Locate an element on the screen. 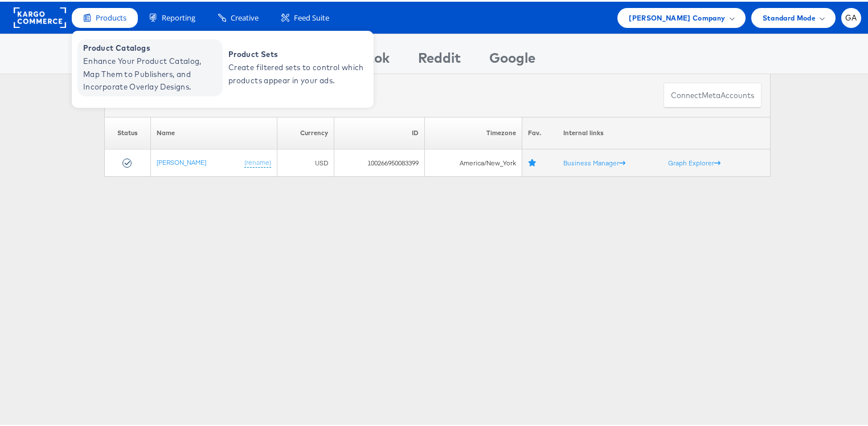  span: Product Catalogs is located at coordinates (152, 46).